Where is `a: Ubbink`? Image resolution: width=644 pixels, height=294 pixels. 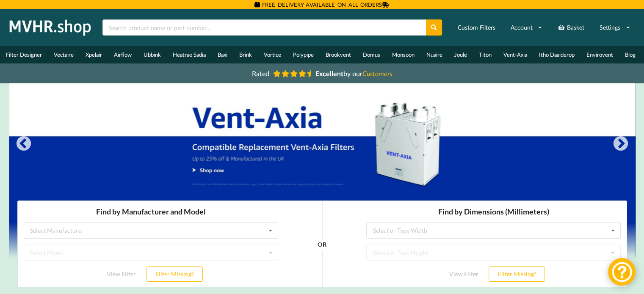 a: Ubbink is located at coordinates (152, 55).